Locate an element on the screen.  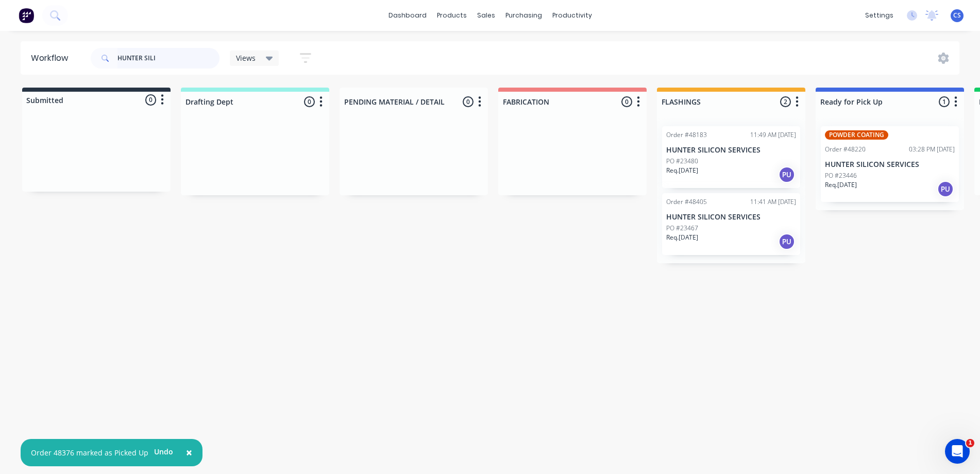
div: productivity is located at coordinates (572, 15).